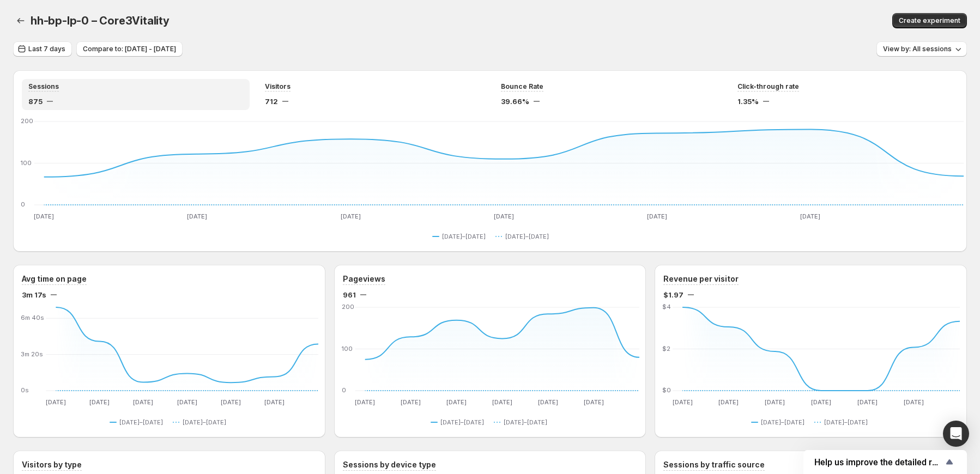 This screenshot has width=980, height=474. Describe the element at coordinates (100, 20) in the screenshot. I see `span: hh-bp-lp-0 – Core3Vitality` at that location.